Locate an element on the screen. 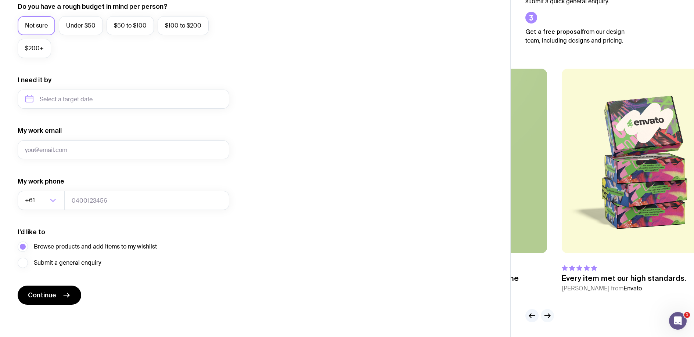  label: Not sure is located at coordinates (36, 26).